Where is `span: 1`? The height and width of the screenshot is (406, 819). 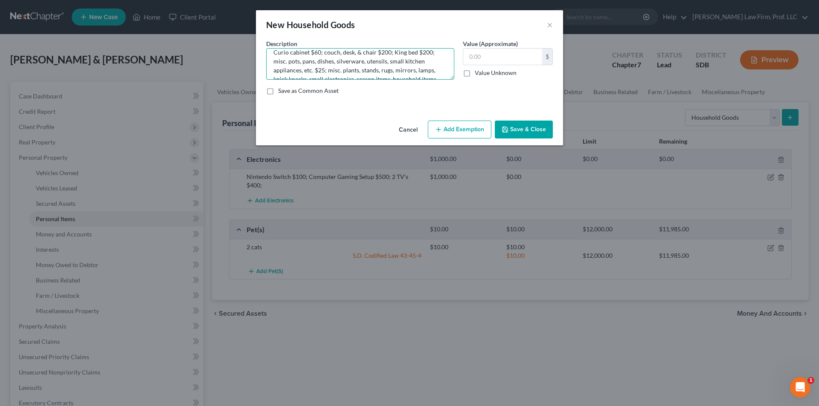 span: 1 is located at coordinates (811, 381).